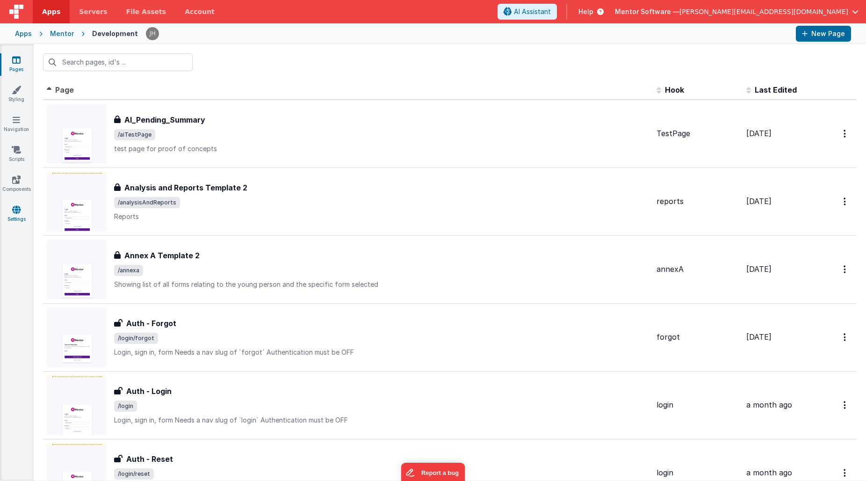  What do you see at coordinates (527, 12) in the screenshot?
I see `button: AI Assistant` at bounding box center [527, 12].